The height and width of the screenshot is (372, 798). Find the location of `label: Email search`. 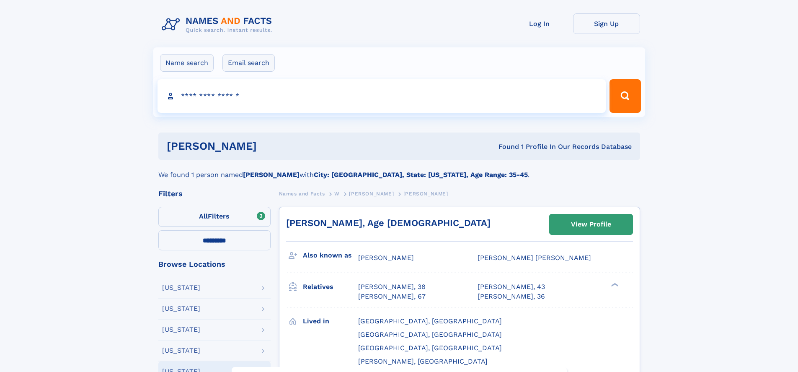

label: Email search is located at coordinates (248, 63).